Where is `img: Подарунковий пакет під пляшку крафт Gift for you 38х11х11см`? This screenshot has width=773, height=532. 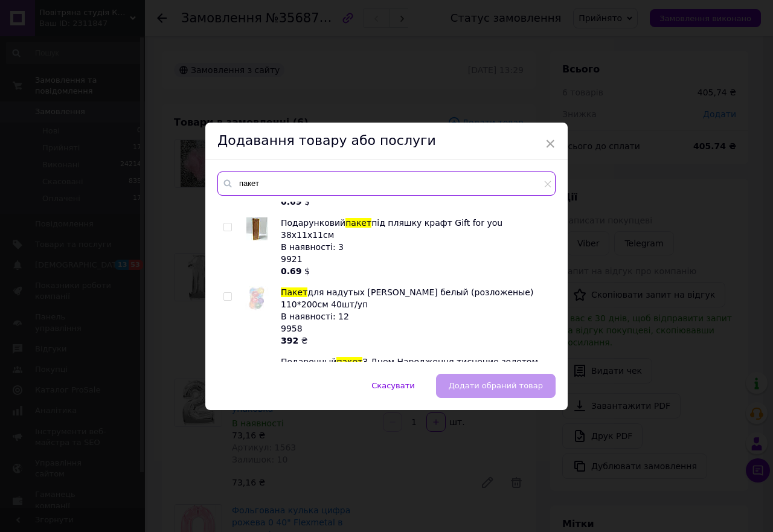 img: Подарунковий пакет під пляшку крафт Gift for you 38х11х11см is located at coordinates (257, 229).